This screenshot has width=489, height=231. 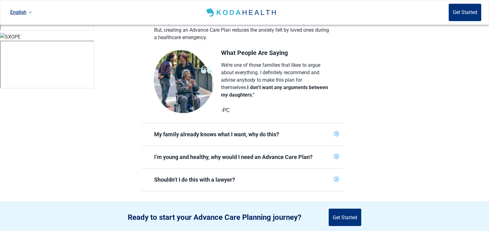 I want to click on img: test, so click(x=184, y=81).